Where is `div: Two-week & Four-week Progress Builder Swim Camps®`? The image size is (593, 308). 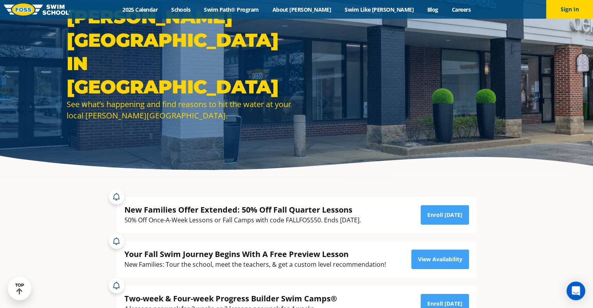 div: Two-week & Four-week Progress Builder Swim Camps® is located at coordinates (231, 299).